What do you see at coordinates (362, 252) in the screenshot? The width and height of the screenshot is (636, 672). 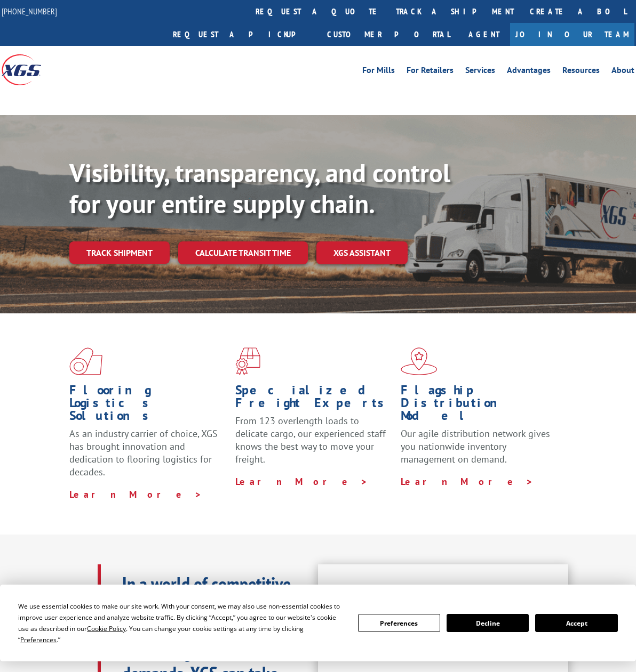 I see `a: XGS ASSISTANT` at bounding box center [362, 252].